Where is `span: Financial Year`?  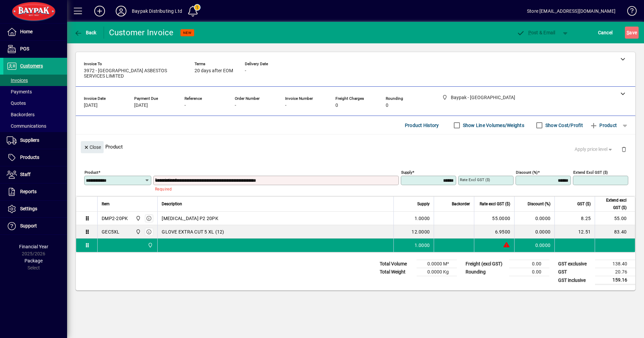 span: Financial Year is located at coordinates (34, 247).